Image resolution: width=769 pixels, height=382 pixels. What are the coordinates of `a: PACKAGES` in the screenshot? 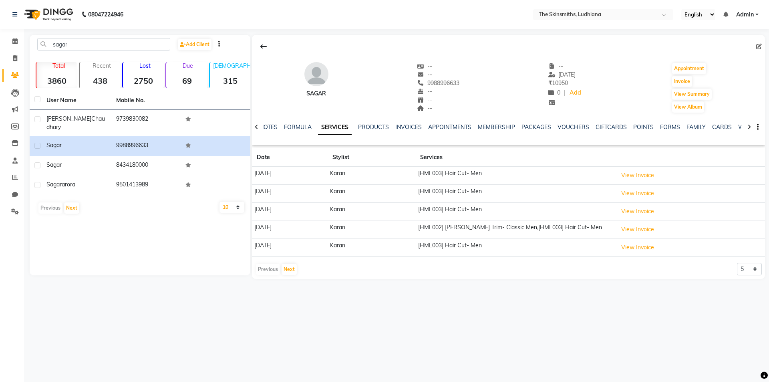 It's located at (536, 127).